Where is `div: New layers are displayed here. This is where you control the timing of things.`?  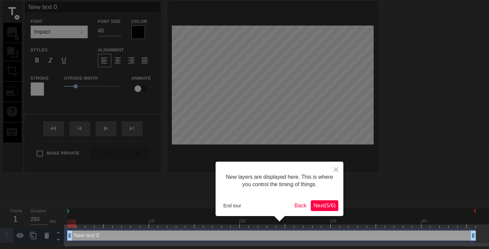
div: New layers are displayed here. This is where you control the timing of things. is located at coordinates (279, 181).